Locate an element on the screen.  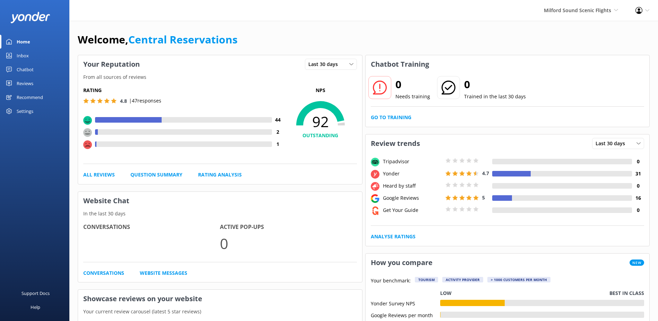
a: Analyse Ratings is located at coordinates (393, 236).